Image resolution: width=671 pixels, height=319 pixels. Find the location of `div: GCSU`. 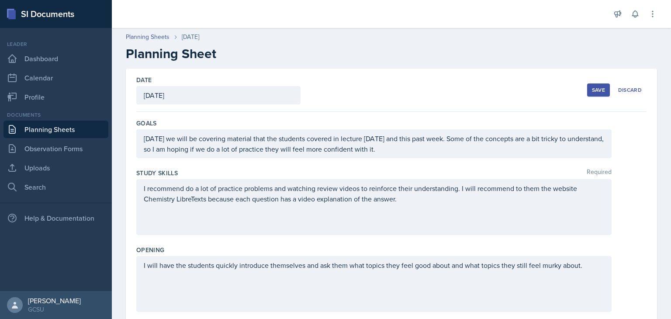

div: GCSU is located at coordinates (54, 309).